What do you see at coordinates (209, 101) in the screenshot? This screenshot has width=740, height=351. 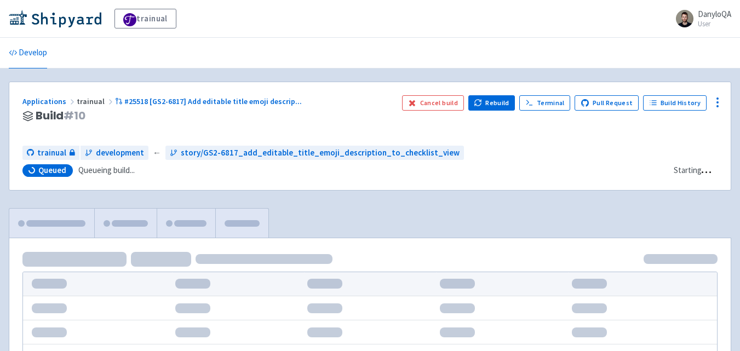 I see `a: #25518 [GS2-6817] Add editable title emoji descrip...` at bounding box center [209, 101].